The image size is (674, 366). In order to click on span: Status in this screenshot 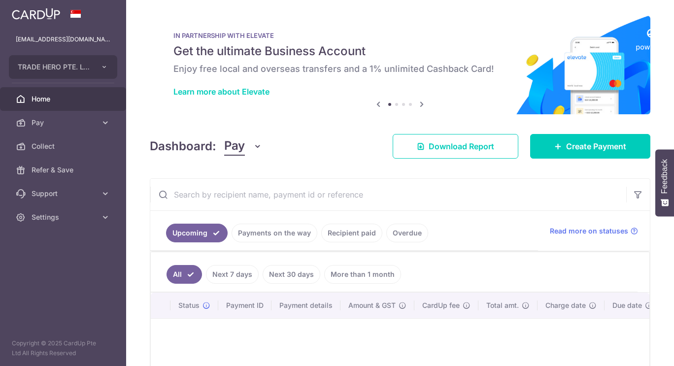, I will do `click(189, 305)`.